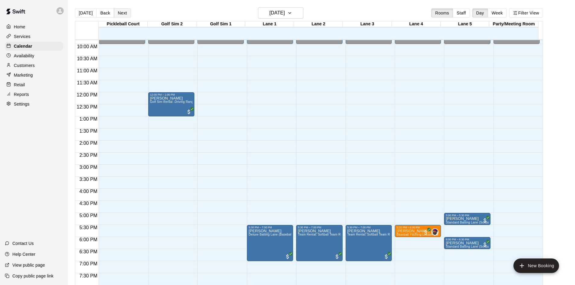 This screenshot has height=285, width=575. I want to click on span: 3:00 PM, so click(88, 167).